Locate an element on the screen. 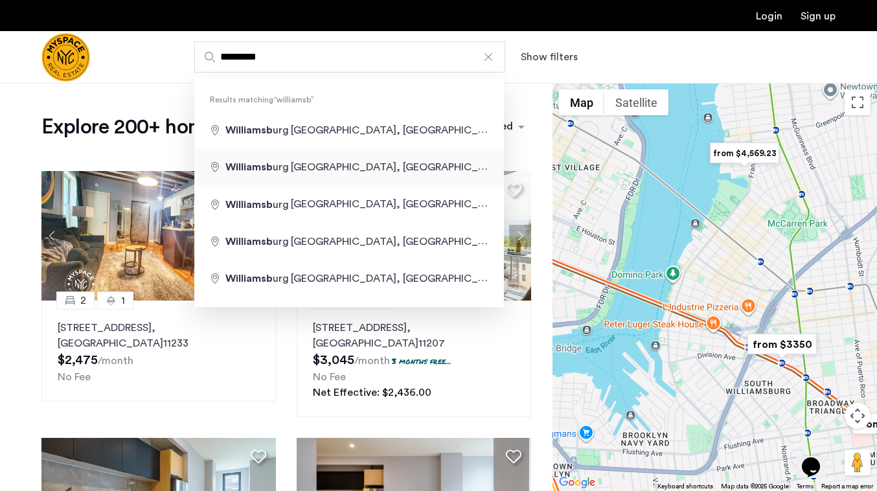 The width and height of the screenshot is (877, 491). a: Report a map error is located at coordinates (847, 486).